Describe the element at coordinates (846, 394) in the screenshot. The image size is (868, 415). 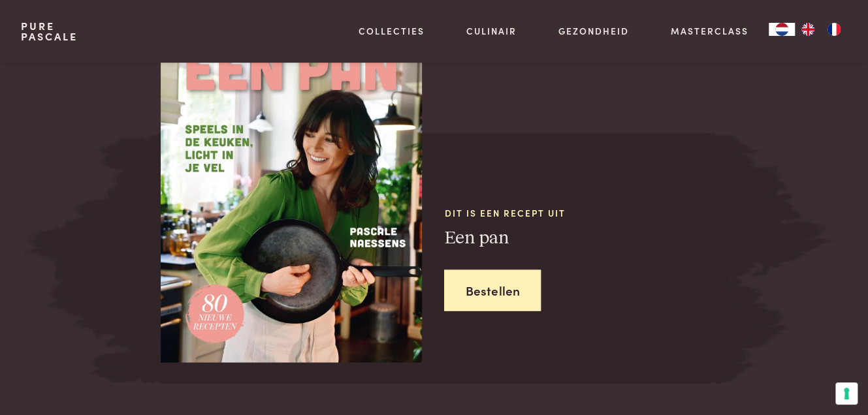
I see `button: Uw voorkeuren voor toestemming voor trackingtechnologieën` at that location.